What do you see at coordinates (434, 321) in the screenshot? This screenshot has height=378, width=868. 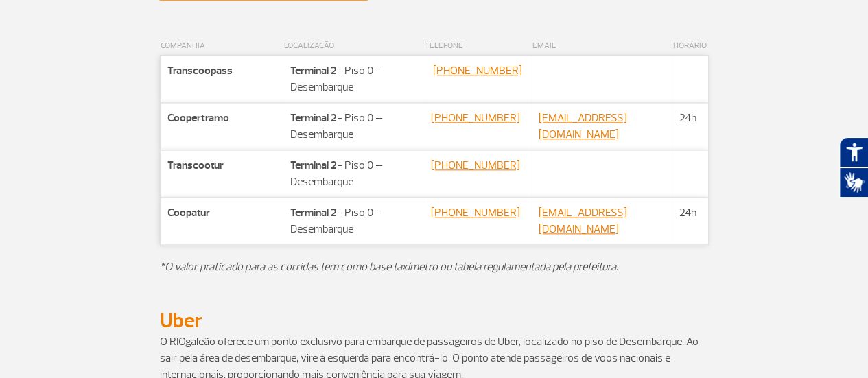 I see `h2: Uber` at bounding box center [434, 321].